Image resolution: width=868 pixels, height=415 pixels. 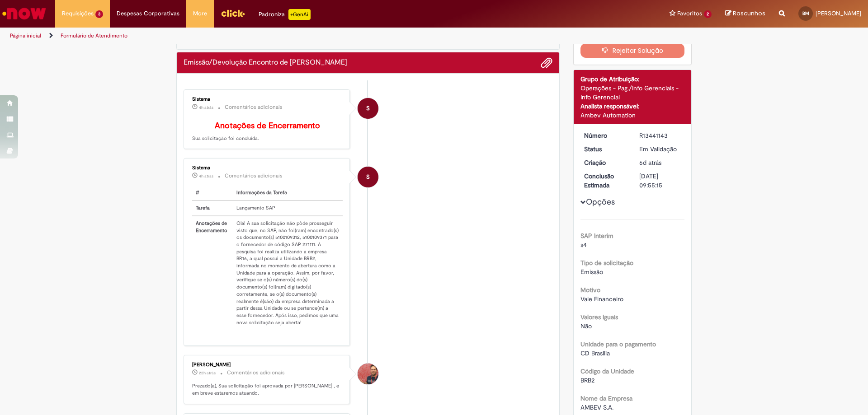 What do you see at coordinates (212, 273) in the screenshot?
I see `th: Anotações de Encerramento` at bounding box center [212, 273].